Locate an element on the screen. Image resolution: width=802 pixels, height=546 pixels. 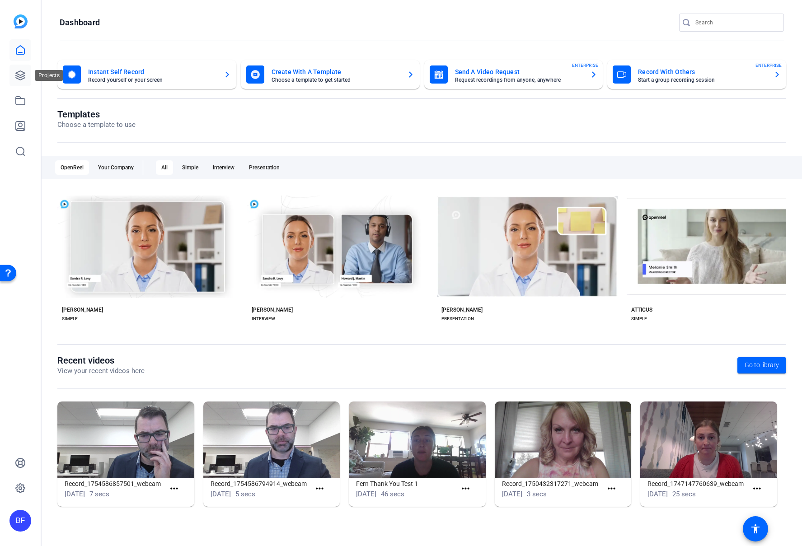
span: 46 secs is located at coordinates (393, 494).